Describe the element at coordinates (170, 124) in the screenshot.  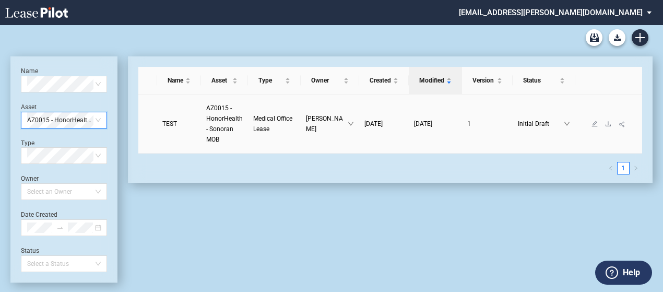
I see `span: TEST` at that location.